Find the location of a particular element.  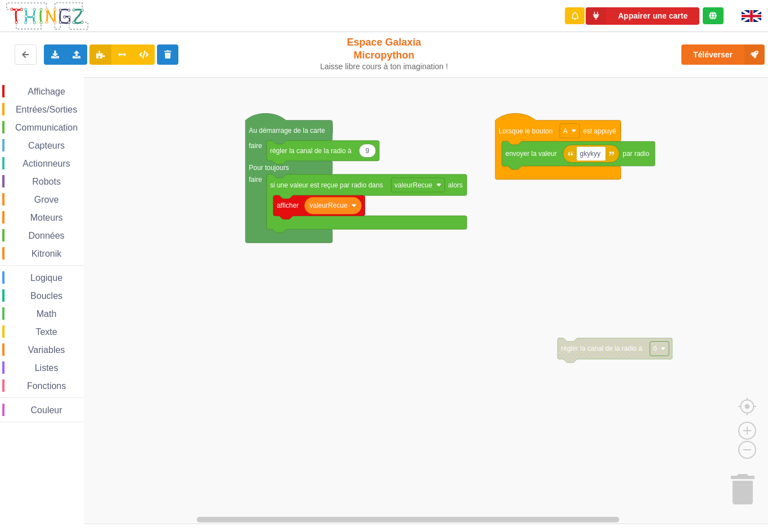

span: Variables is located at coordinates (46, 350).